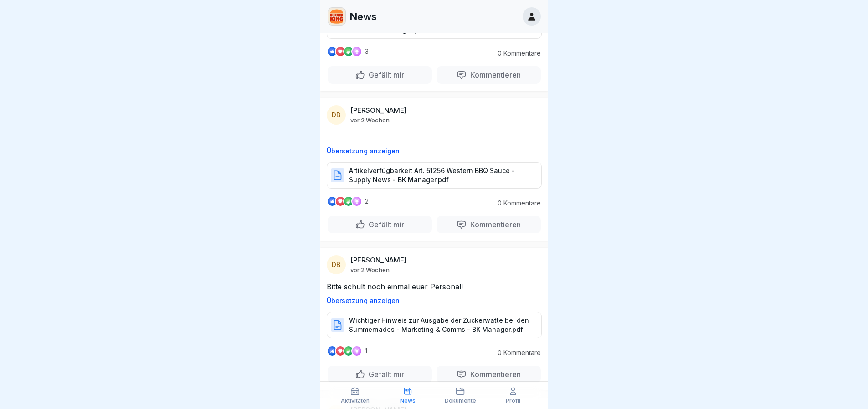  Describe the element at coordinates (460, 401) in the screenshot. I see `p: Dokumente` at that location.